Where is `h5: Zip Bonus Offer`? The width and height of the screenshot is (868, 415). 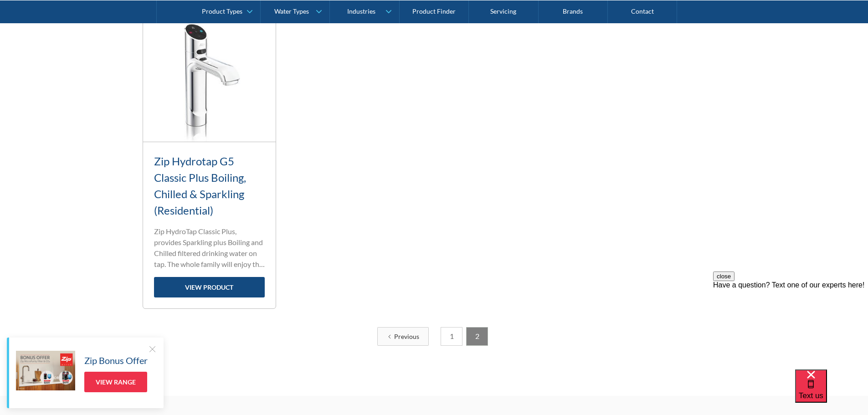 h5: Zip Bonus Offer is located at coordinates (115, 360).